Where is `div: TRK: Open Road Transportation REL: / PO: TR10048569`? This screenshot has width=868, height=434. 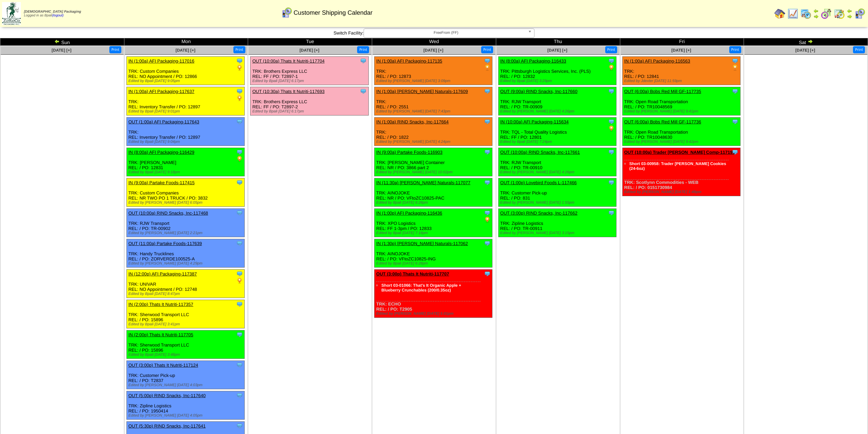
div: TRK: Open Road Transportation REL: / PO: TR10048569 is located at coordinates (681, 101).